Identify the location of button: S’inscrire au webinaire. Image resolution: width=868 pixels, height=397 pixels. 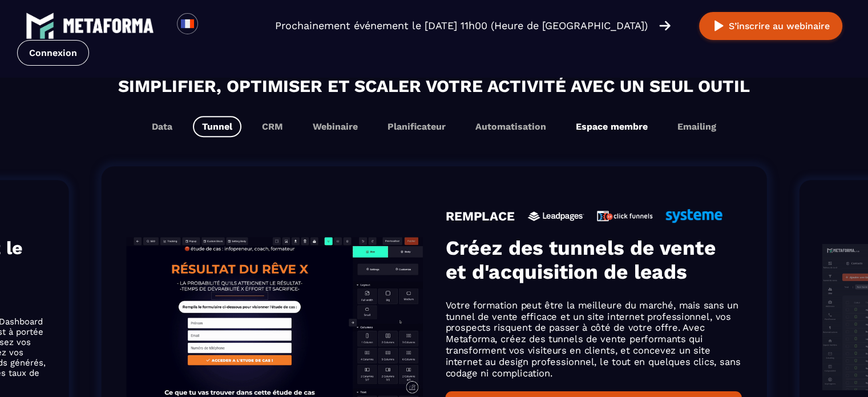
(771, 25).